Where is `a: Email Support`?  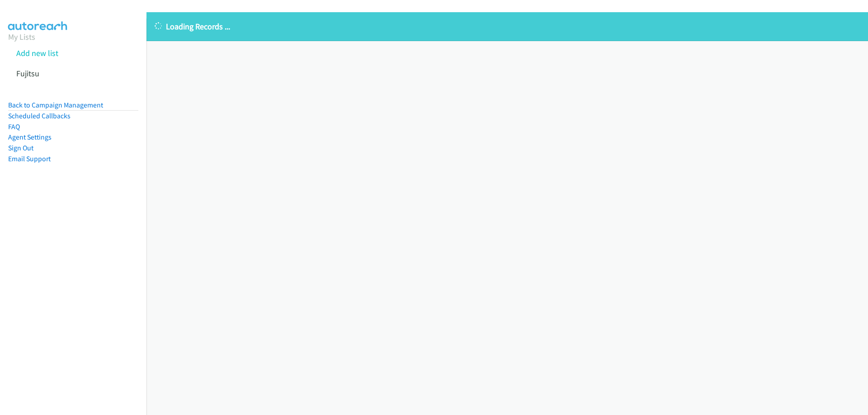
a: Email Support is located at coordinates (29, 159).